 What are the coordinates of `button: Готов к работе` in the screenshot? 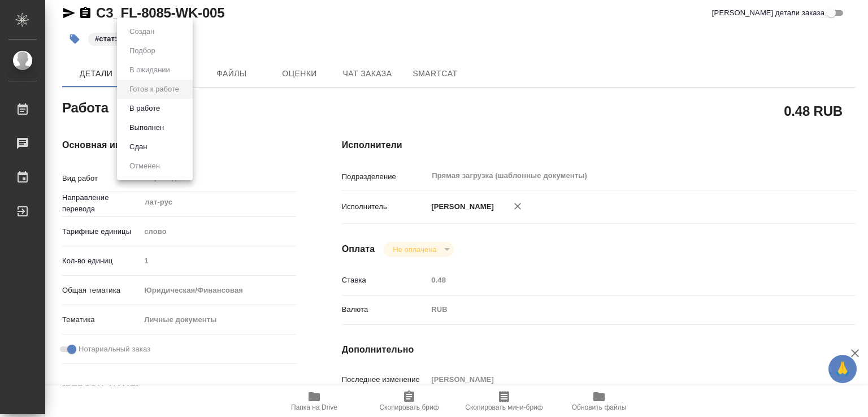 It's located at (154, 89).